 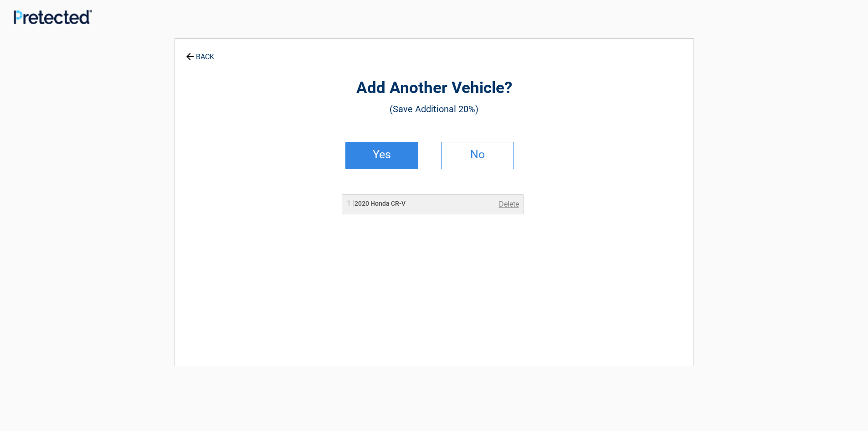 What do you see at coordinates (376, 203) in the screenshot?
I see `h2: 2020 Honda CR-V` at bounding box center [376, 203].